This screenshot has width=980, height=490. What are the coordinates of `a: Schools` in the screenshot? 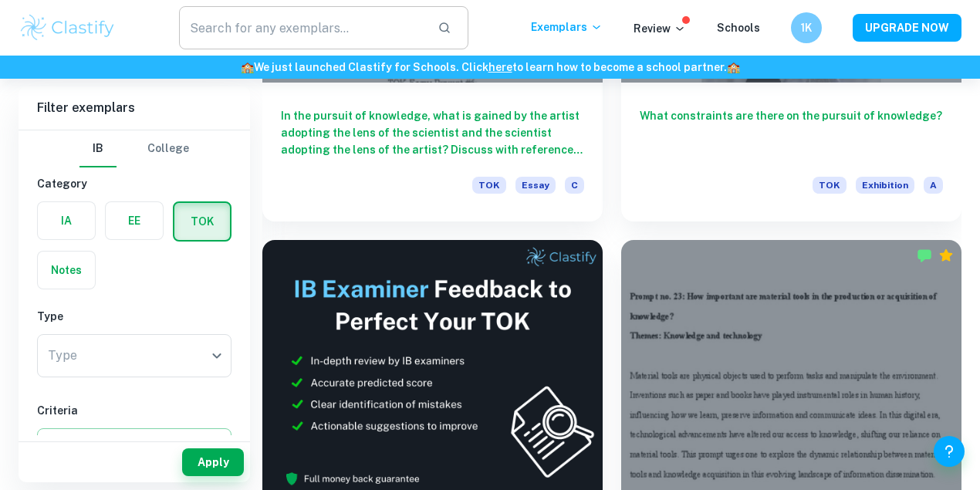 It's located at (739, 28).